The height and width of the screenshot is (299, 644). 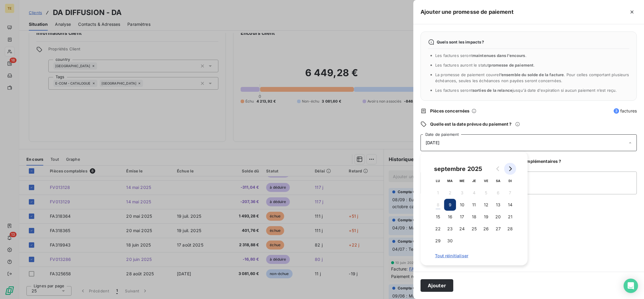 What do you see at coordinates (462, 193) in the screenshot?
I see `button: 3` at bounding box center [462, 193].